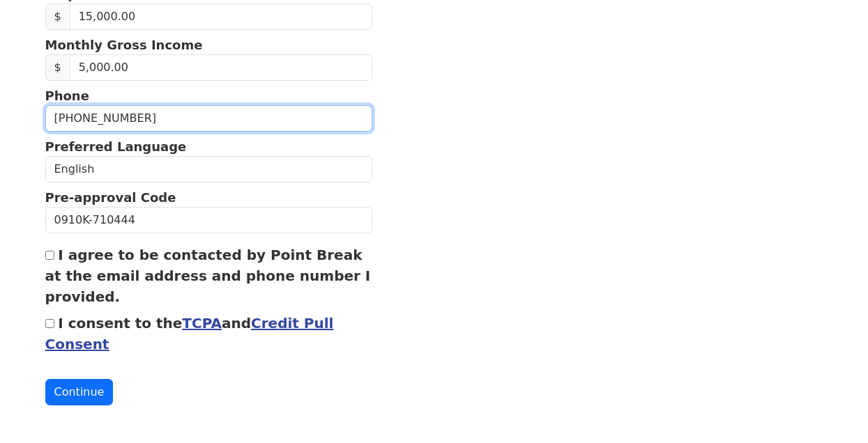 This screenshot has height=443, width=868. Describe the element at coordinates (111, 197) in the screenshot. I see `strong: Pre-approval Code` at that location.